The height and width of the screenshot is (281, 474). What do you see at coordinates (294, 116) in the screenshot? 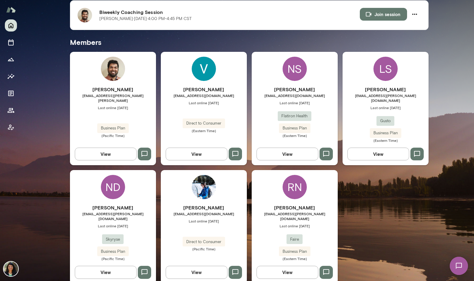
I see `span: Flatiron Health` at bounding box center [294, 116].